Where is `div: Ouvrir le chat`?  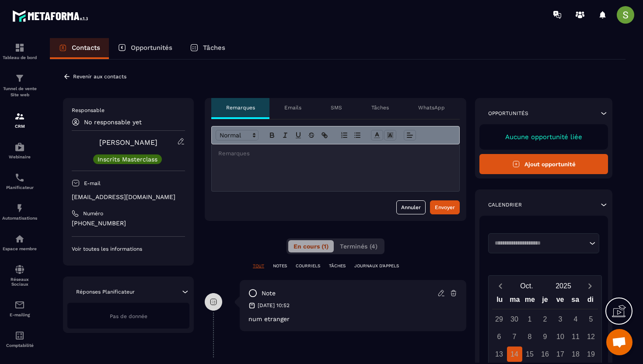
div: Ouvrir le chat is located at coordinates (620, 342).